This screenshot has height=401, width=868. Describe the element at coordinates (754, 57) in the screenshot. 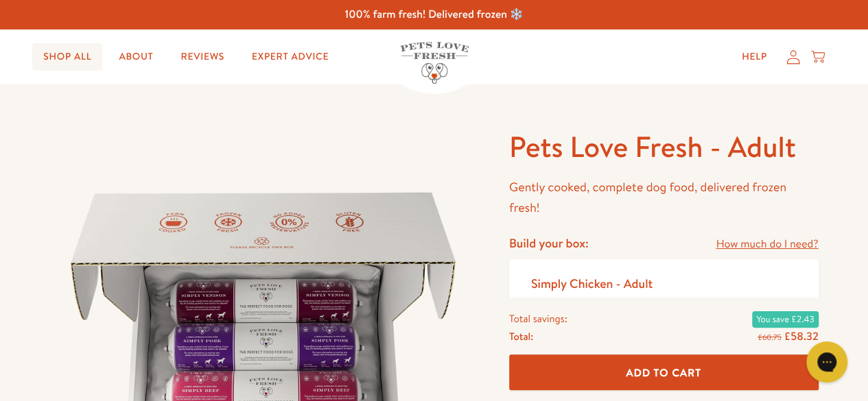

I see `a: Help` at that location.